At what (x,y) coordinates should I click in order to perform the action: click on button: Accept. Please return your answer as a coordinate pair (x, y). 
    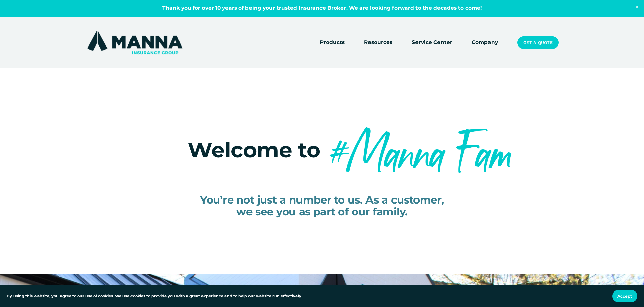
    Looking at the image, I should click on (625, 296).